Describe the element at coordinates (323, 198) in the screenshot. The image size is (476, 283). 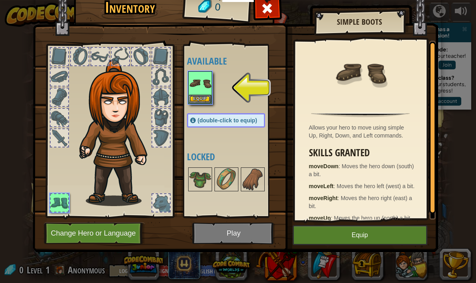
I see `strong: moveRight` at that location.